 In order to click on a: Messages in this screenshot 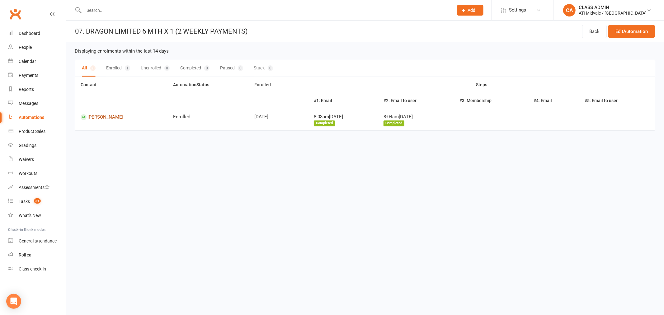, I will do `click(37, 103)`.